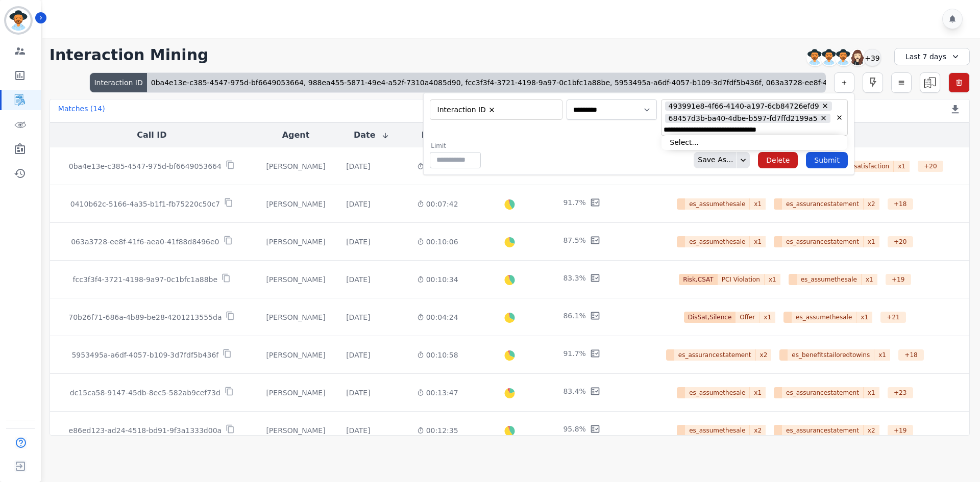  What do you see at coordinates (145, 355) in the screenshot?
I see `p: 5953495a-a6df-4057-b109-3d7fdf5b436f` at bounding box center [145, 355].